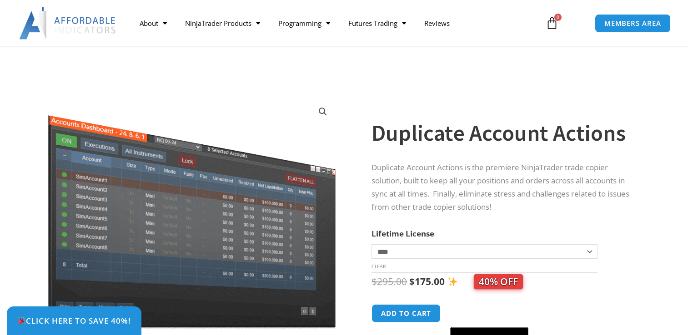 The width and height of the screenshot is (688, 335). I want to click on a: MEMBERS AREA, so click(632, 23).